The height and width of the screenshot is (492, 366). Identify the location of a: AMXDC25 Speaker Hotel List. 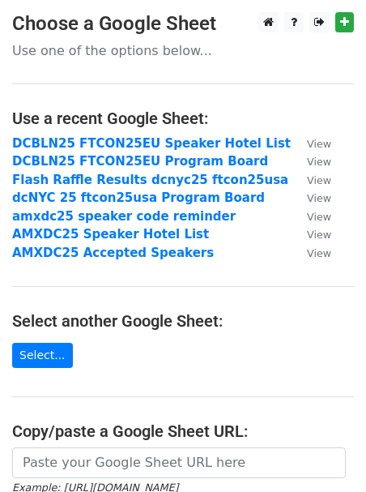
(110, 234).